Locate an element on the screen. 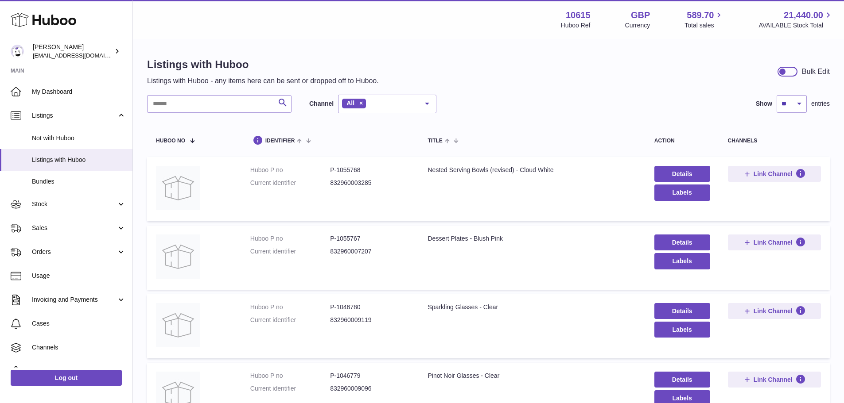 This screenshot has width=844, height=403. label: Channel is located at coordinates (321, 104).